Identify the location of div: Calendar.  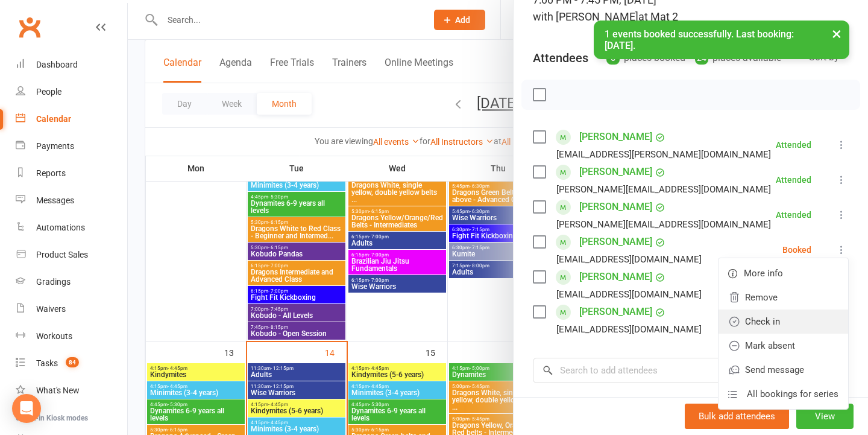
(54, 119).